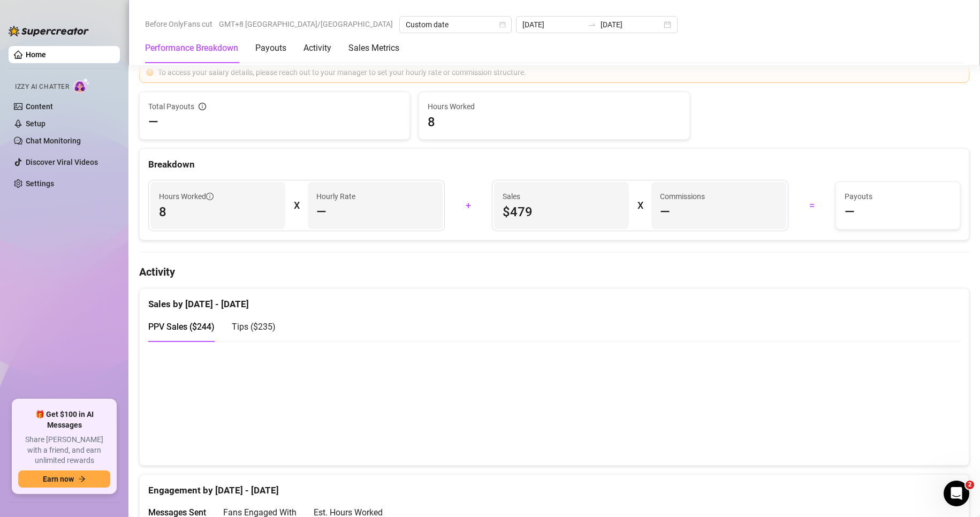 The width and height of the screenshot is (980, 517). What do you see at coordinates (171, 106) in the screenshot?
I see `span: Total Payouts` at bounding box center [171, 106].